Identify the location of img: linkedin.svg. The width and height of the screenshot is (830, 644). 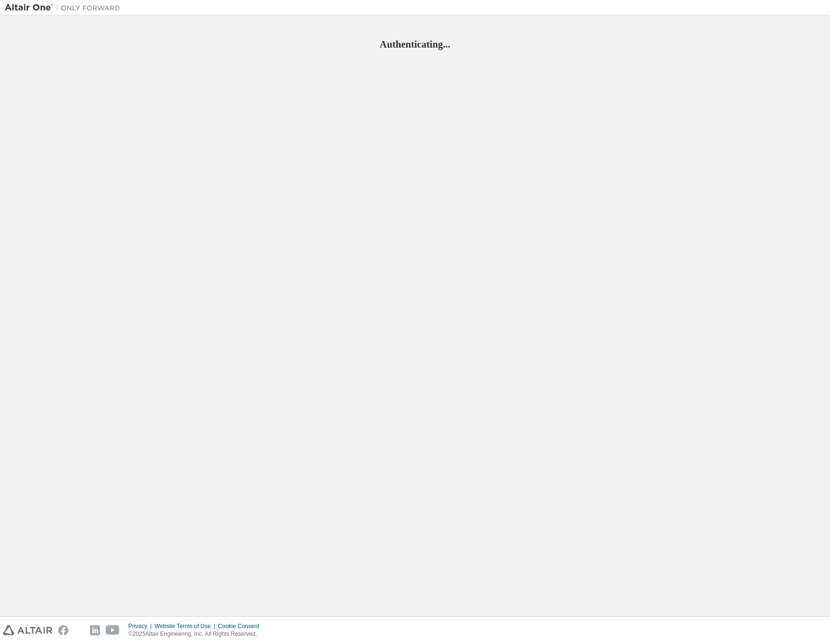
(95, 630).